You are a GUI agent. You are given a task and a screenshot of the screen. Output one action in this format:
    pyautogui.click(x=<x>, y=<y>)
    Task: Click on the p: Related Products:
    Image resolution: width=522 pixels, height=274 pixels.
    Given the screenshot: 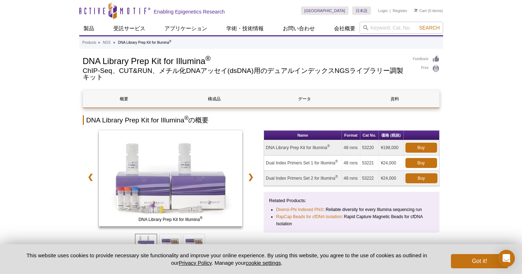 What is the action you would take?
    pyautogui.click(x=351, y=200)
    